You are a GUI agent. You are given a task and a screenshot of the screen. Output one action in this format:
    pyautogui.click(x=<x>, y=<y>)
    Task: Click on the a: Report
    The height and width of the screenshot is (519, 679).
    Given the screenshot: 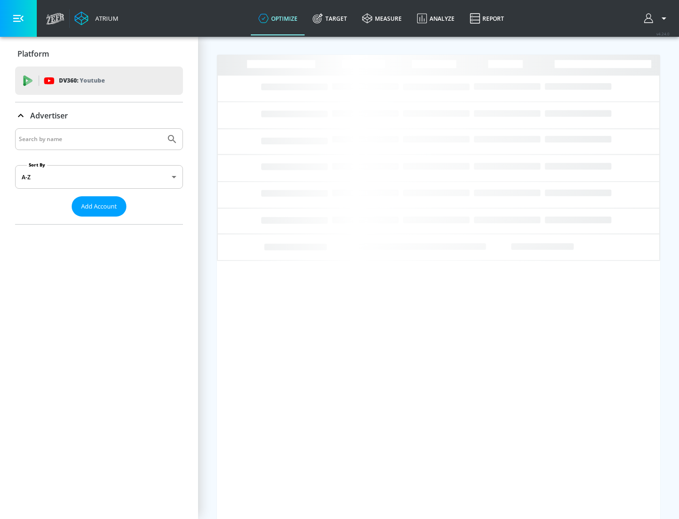 What is the action you would take?
    pyautogui.click(x=487, y=18)
    